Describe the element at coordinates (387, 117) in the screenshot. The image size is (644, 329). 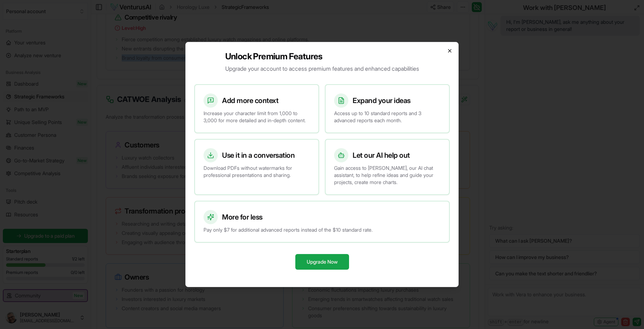
I see `p: Access up to 10 standard reports and 3 advanced reports each month.` at that location.